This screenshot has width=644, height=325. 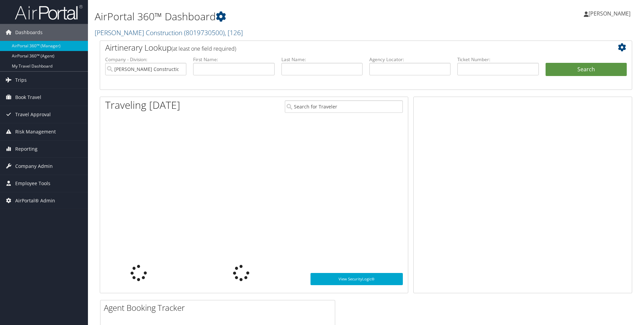 What do you see at coordinates (205, 33) in the screenshot?
I see `span: ( 8019730500 )` at bounding box center [205, 33].